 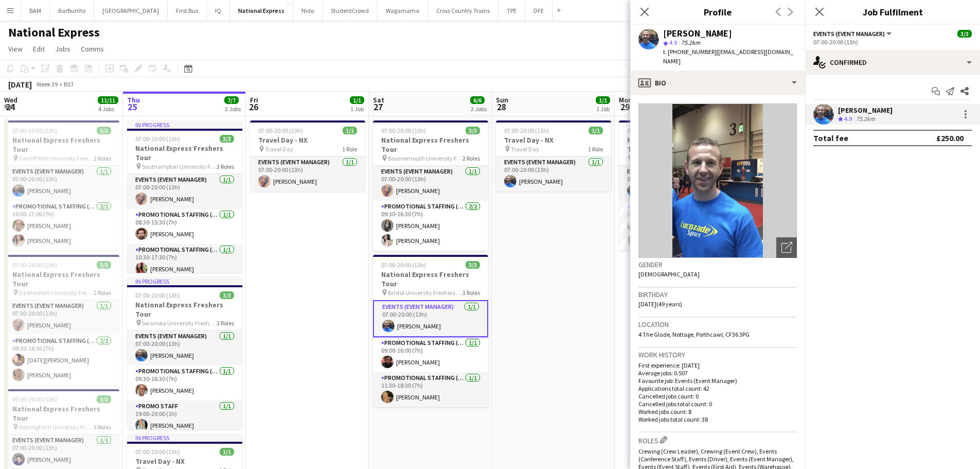 I want to click on div: In progress07:00-20:00 (13h)3/3National Express Freshers Tour Southampton University Freshers Fai..., so click(x=185, y=197).